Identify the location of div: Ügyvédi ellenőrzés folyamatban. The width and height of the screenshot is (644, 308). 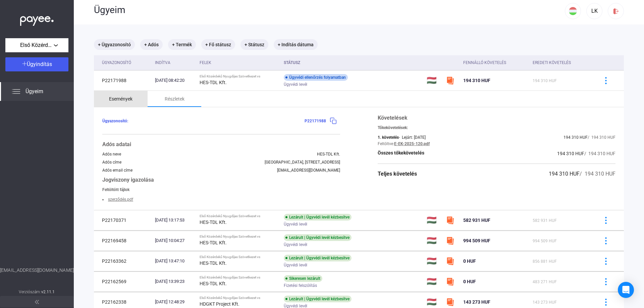
(315, 77).